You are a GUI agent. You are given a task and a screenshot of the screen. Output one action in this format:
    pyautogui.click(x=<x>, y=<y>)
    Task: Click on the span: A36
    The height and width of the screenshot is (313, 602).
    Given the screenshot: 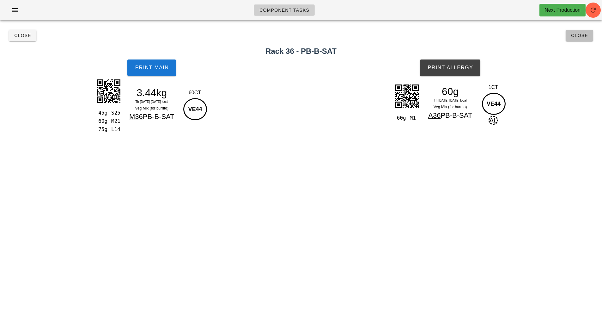 What is the action you would take?
    pyautogui.click(x=434, y=115)
    